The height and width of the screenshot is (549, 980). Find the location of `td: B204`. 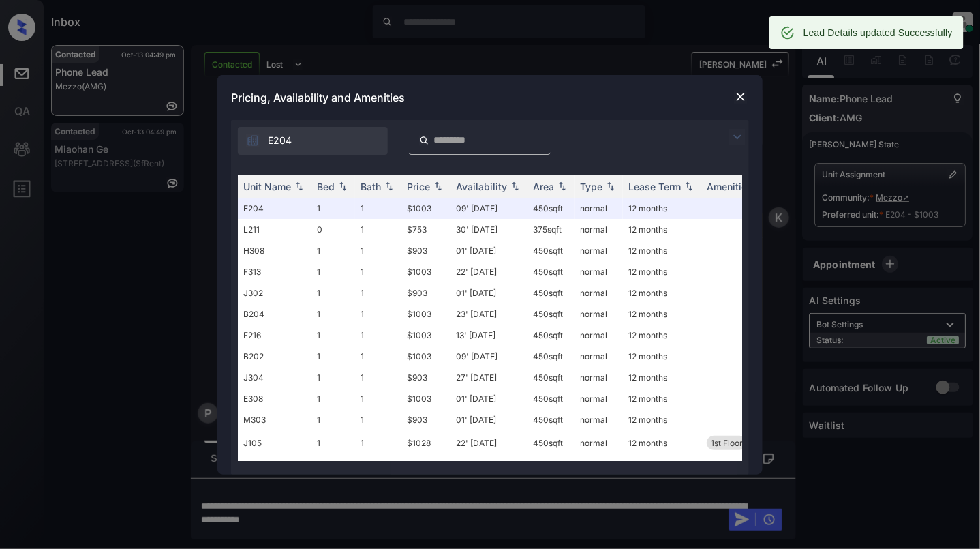

td: B204 is located at coordinates (275, 313).